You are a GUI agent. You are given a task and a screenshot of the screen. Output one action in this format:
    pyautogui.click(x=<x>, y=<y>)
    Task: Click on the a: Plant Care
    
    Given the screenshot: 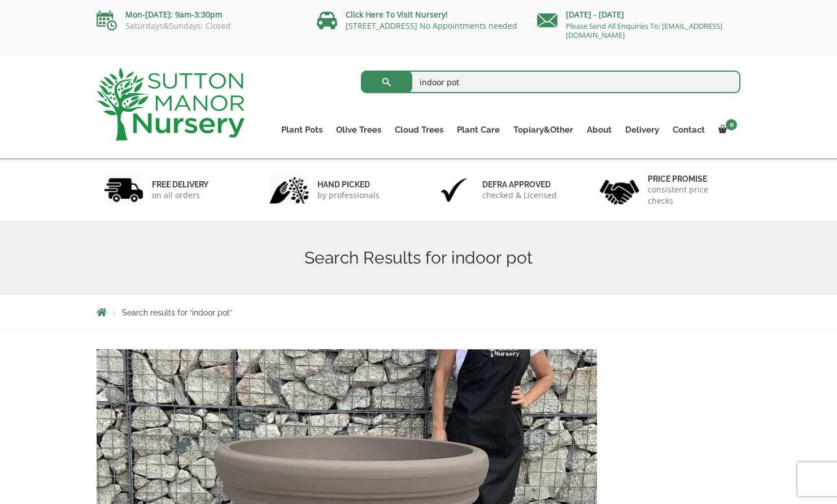 What is the action you would take?
    pyautogui.click(x=478, y=130)
    